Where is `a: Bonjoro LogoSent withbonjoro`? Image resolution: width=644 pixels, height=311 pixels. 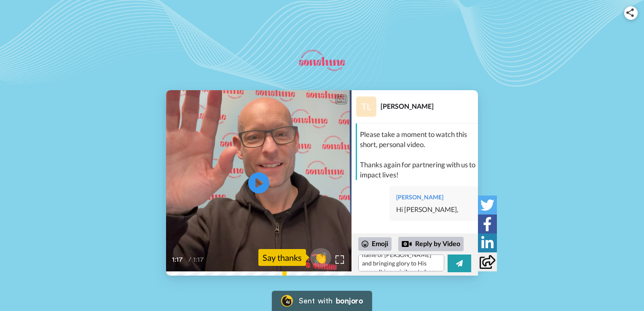
a: Bonjoro LogoSent withbonjoro is located at coordinates (322, 301).